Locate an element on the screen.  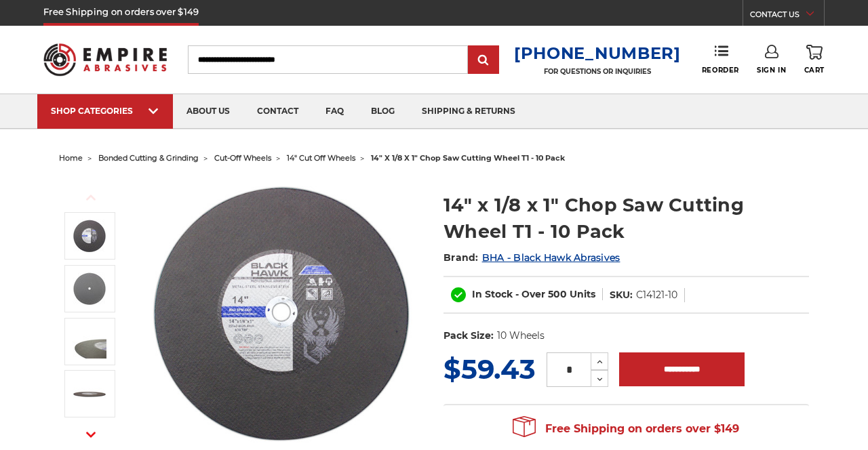
span: Free Shipping on orders over $149 is located at coordinates (626, 429).